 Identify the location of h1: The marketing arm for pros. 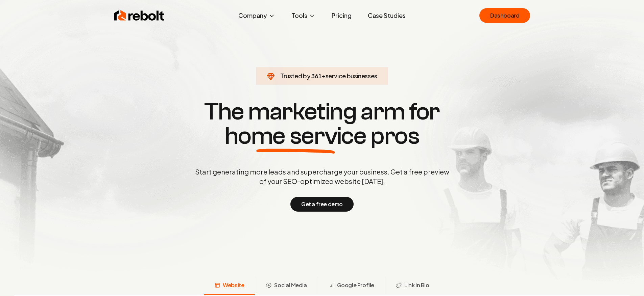
(322, 124).